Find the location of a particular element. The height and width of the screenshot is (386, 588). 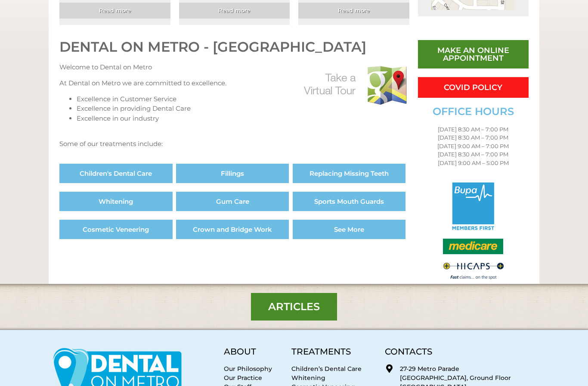

a: Crown and Bridge Work is located at coordinates (232, 229).